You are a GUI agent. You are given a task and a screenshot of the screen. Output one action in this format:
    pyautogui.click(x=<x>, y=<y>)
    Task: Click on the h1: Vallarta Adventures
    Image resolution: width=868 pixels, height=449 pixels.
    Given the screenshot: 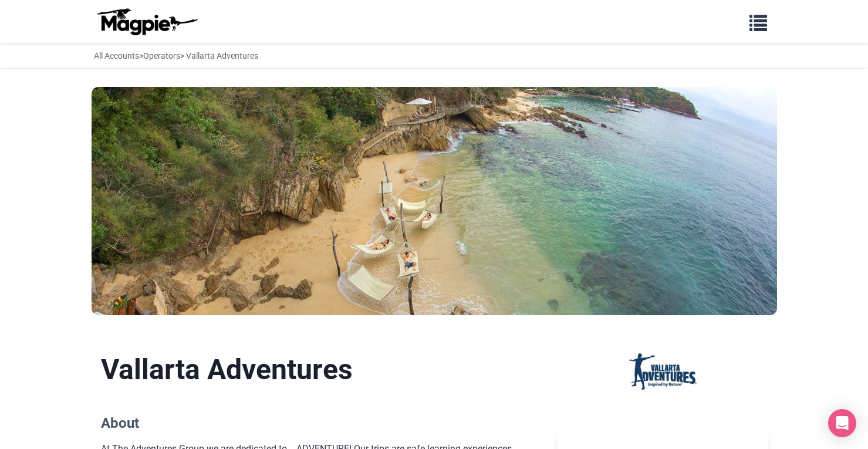 What is the action you would take?
    pyautogui.click(x=320, y=370)
    